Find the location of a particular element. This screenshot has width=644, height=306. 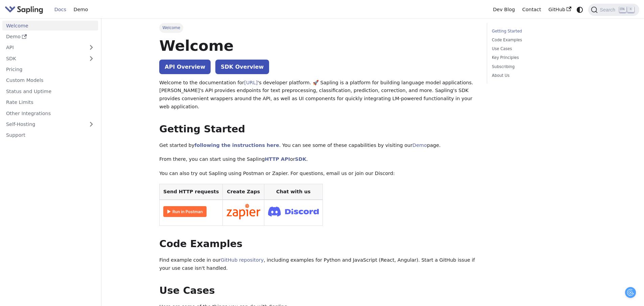

a: Docs is located at coordinates (60, 9).